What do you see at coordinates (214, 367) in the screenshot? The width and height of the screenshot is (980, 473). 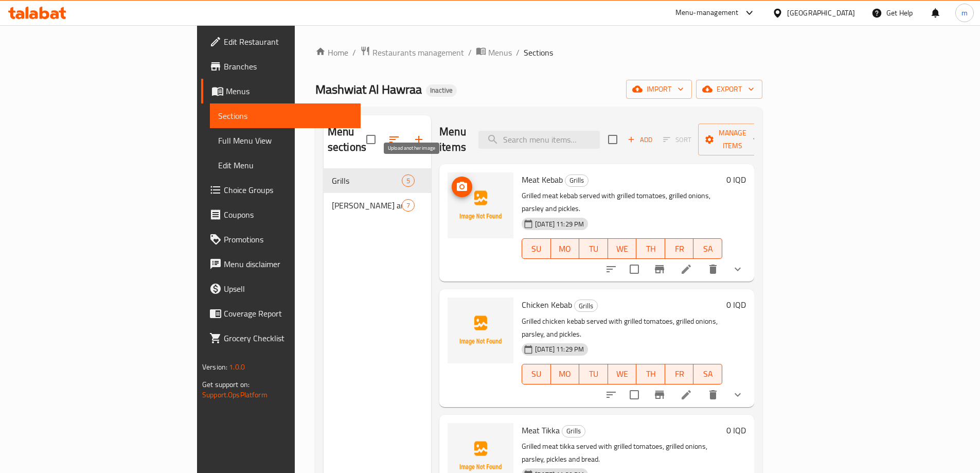 I see `span: Version:` at bounding box center [214, 367].